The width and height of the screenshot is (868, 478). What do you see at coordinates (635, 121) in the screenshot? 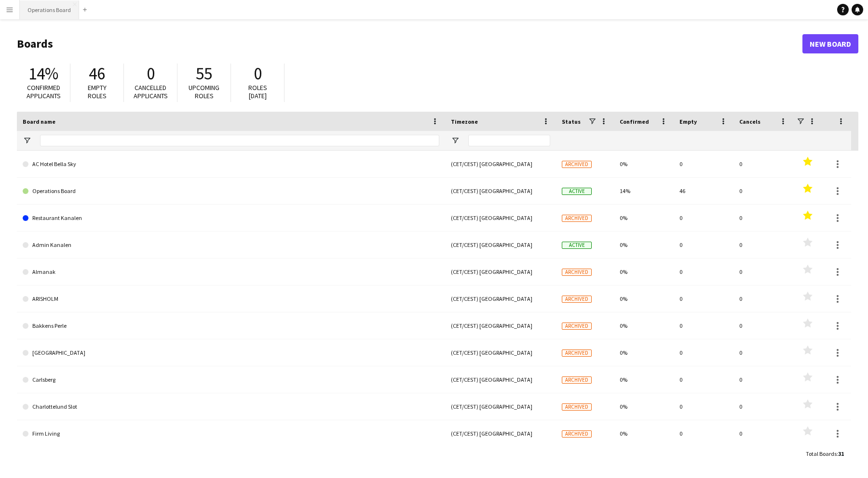
I see `span: Confirmed` at bounding box center [635, 121].